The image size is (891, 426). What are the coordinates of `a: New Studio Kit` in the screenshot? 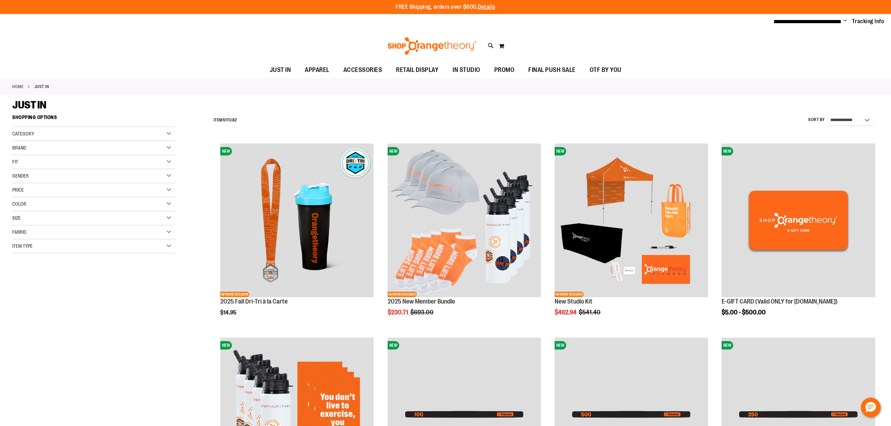 It's located at (574, 301).